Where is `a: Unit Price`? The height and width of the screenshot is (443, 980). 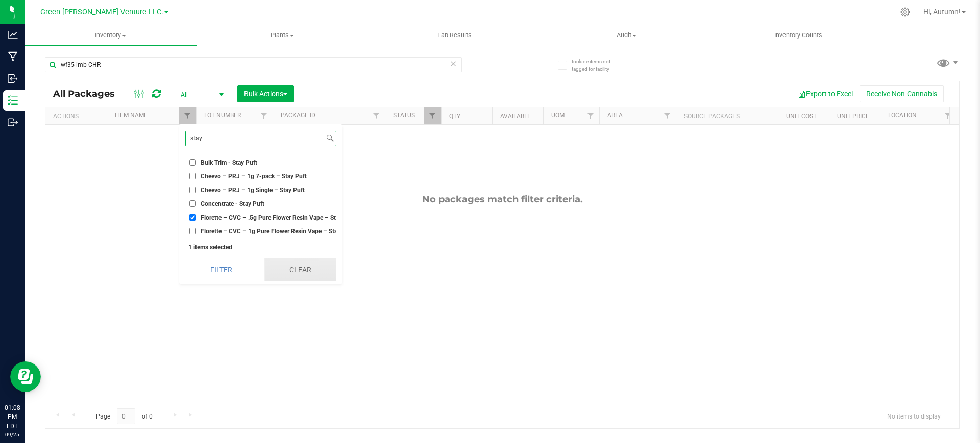
a: Unit Price is located at coordinates (853, 116).